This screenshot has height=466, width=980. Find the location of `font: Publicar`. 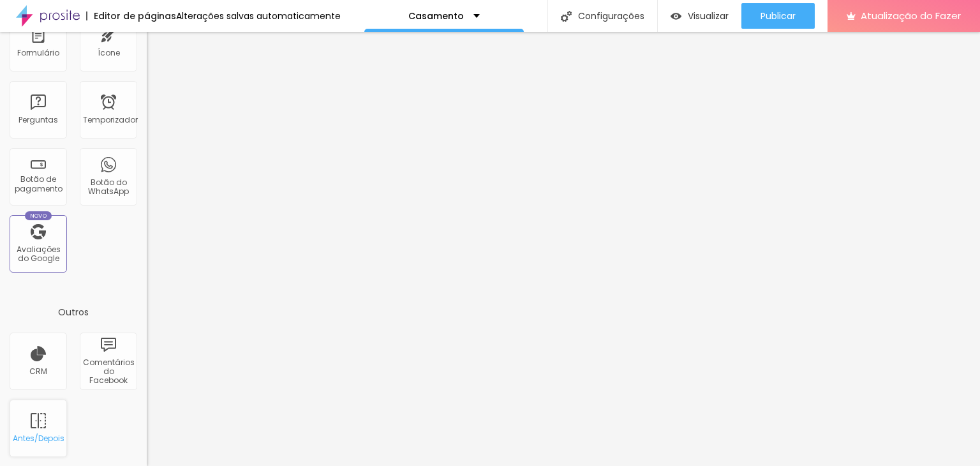

font: Publicar is located at coordinates (777, 16).